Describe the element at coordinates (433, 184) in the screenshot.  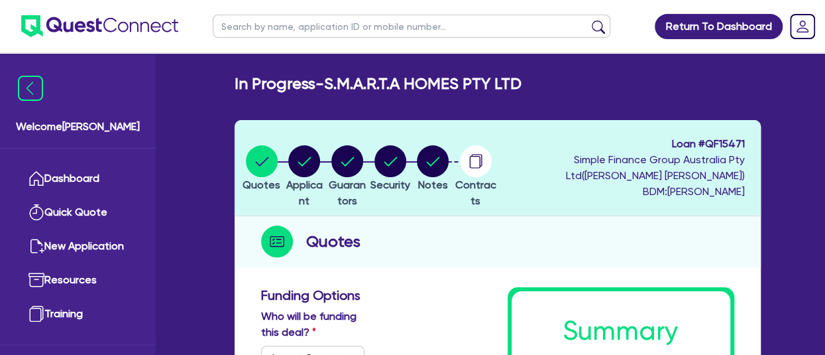
I see `span: Notes` at that location.